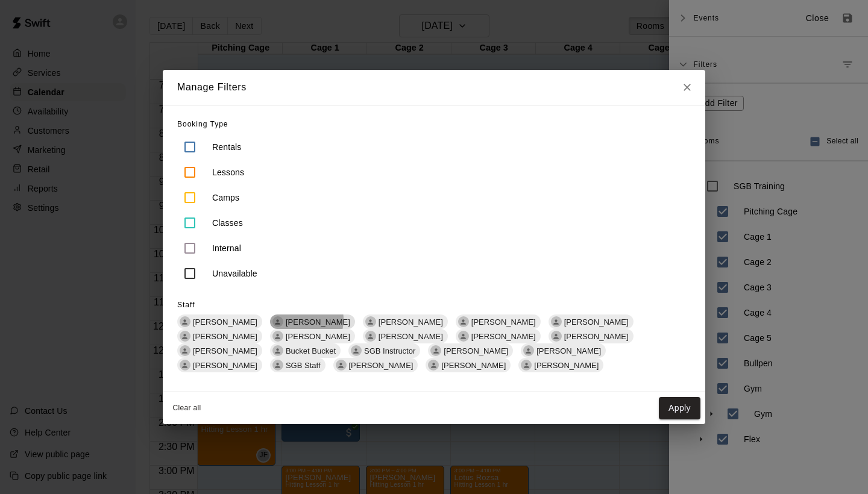 This screenshot has height=494, width=868. What do you see at coordinates (556, 322) in the screenshot?
I see `div: Sam Vidal` at bounding box center [556, 322].